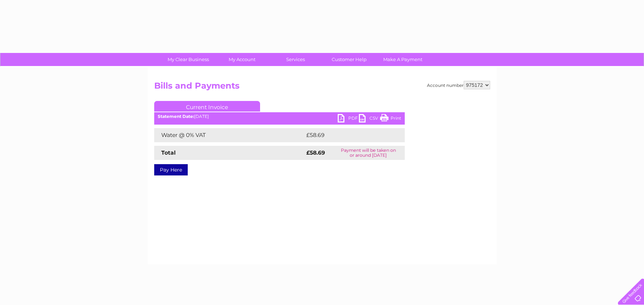  What do you see at coordinates (349, 59) in the screenshot?
I see `a: Customer Help` at bounding box center [349, 59].